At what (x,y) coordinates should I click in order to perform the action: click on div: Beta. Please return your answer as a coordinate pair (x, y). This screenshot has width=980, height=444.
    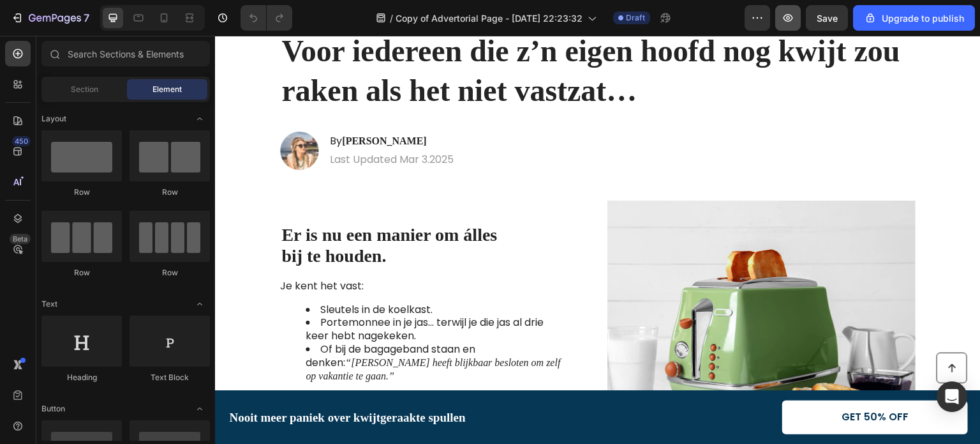
    Looking at the image, I should click on (20, 239).